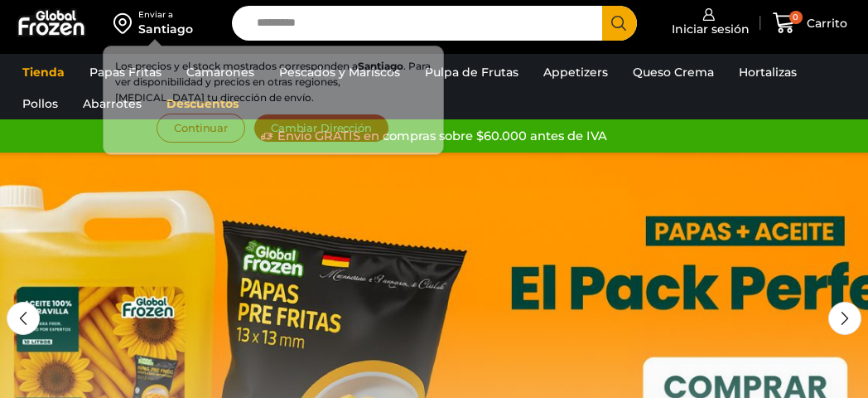  I want to click on a: 0 Carrito, so click(811, 22).